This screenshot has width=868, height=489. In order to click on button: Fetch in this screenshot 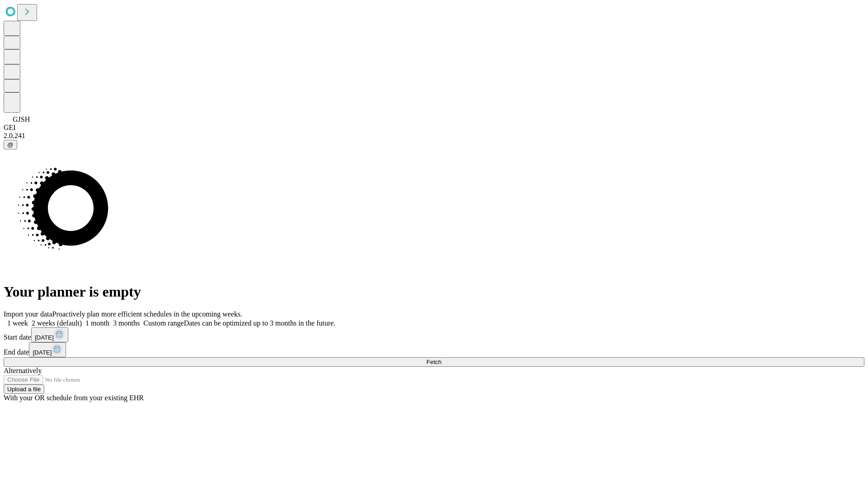, I will do `click(434, 361)`.